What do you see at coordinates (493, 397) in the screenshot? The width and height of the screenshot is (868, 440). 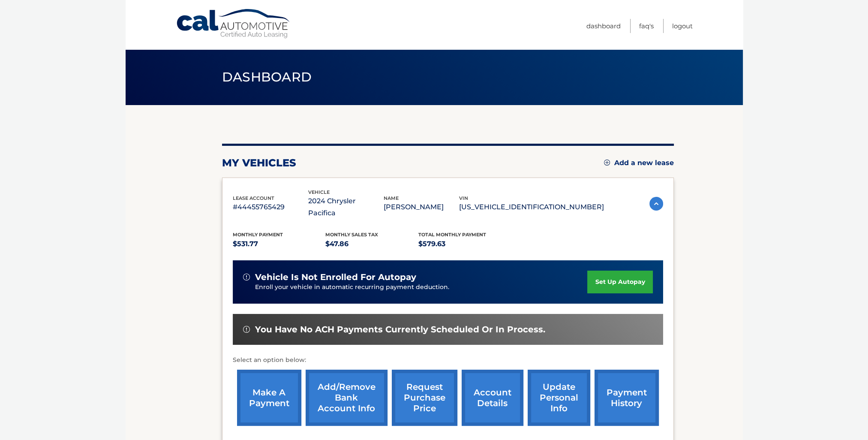 I see `a: account details` at bounding box center [493, 397].